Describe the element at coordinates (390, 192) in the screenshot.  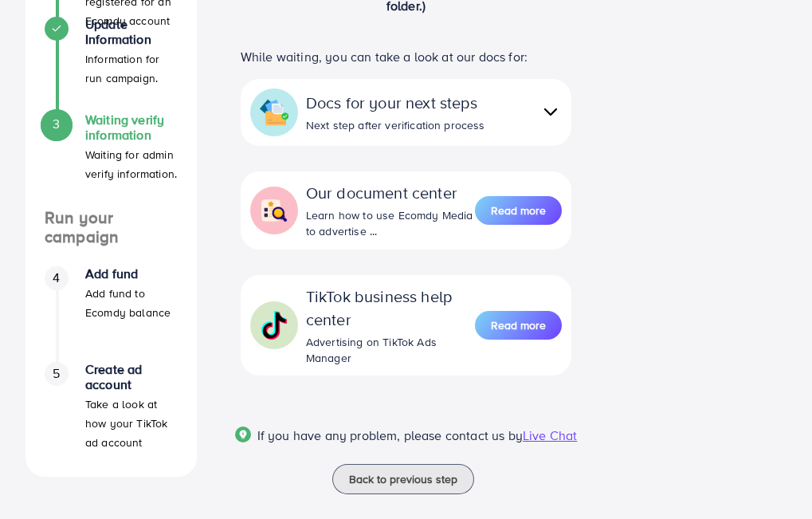
I see `div: Our document center` at that location.